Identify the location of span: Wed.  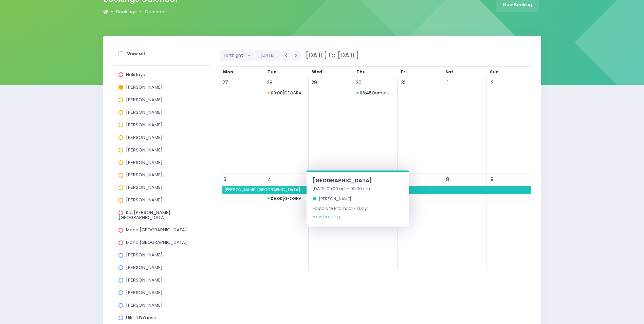
(317, 71).